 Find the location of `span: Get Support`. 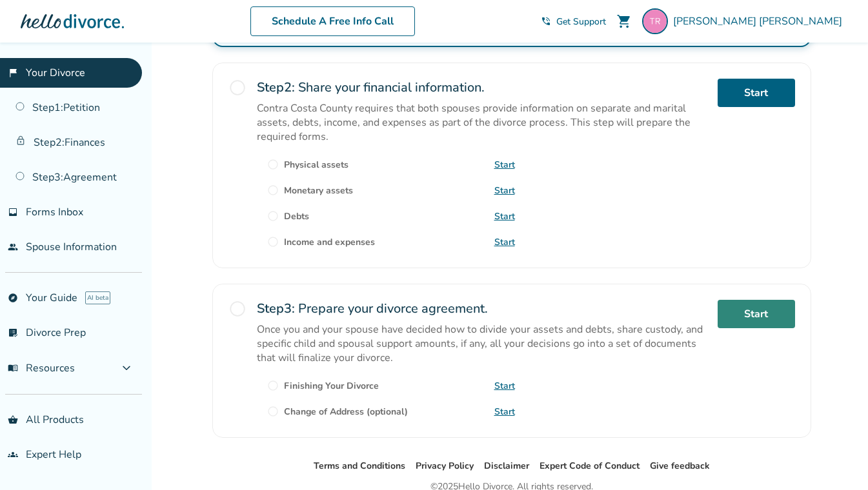

span: Get Support is located at coordinates (581, 21).